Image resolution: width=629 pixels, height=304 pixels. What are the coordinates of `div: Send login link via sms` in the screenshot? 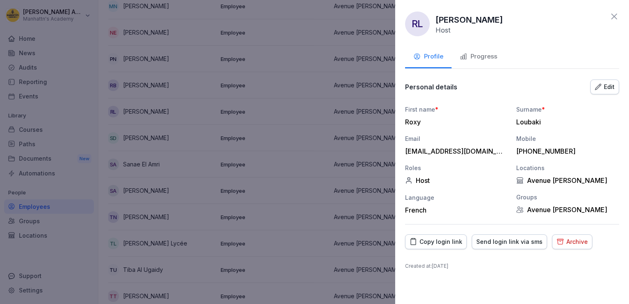 It's located at (509, 242).